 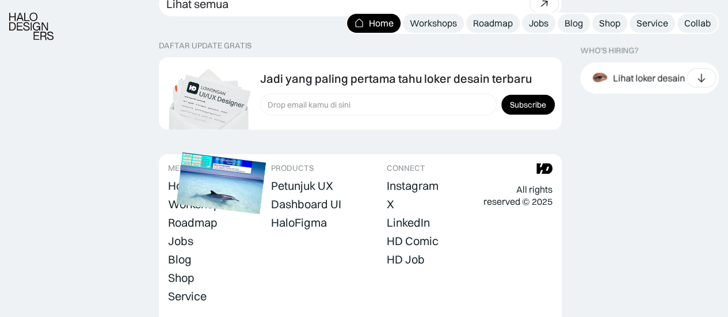 What do you see at coordinates (518, 196) in the screenshot?
I see `div: All rights reserved © 2025` at bounding box center [518, 196].